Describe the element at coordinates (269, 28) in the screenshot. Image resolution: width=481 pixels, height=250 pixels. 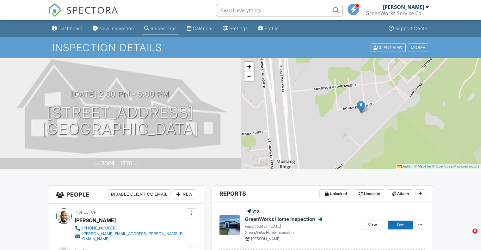
I see `a: Profile` at that location.